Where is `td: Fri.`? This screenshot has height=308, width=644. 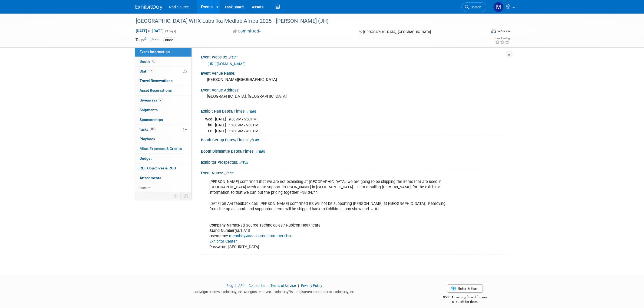 td: Fri. is located at coordinates (210, 131).